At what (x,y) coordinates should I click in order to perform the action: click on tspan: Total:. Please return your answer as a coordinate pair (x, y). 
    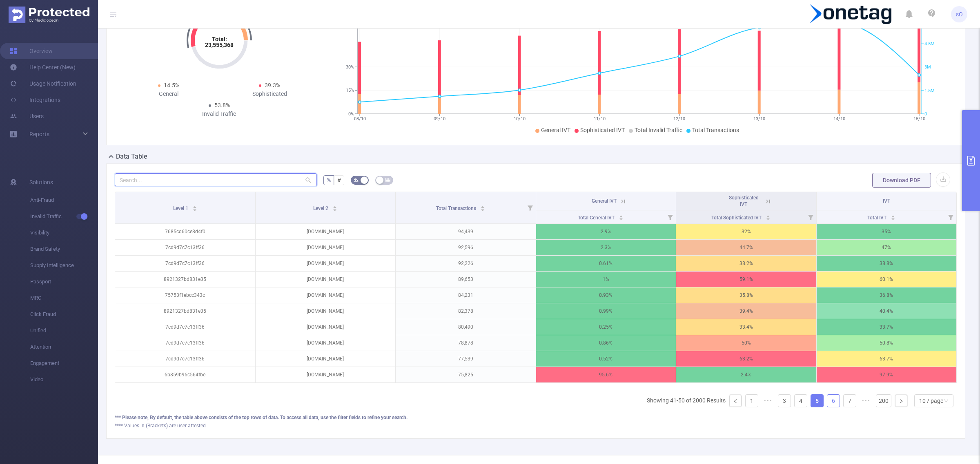
    Looking at the image, I should click on (219, 39).